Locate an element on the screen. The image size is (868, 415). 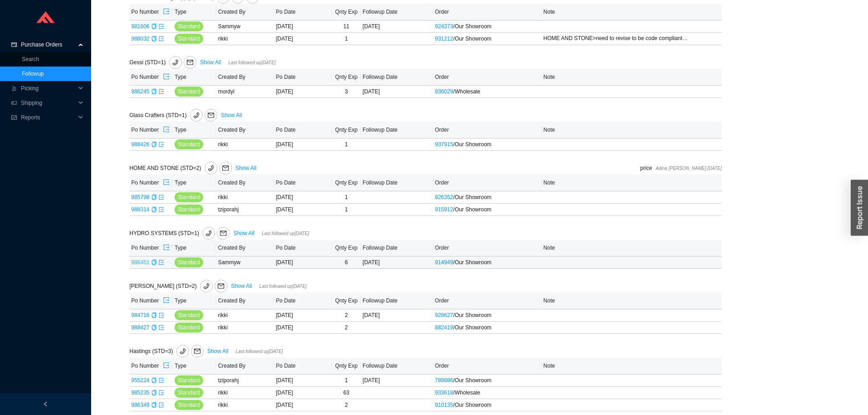
span: HOME AND STONE (STD=2) is located at coordinates (182, 168).